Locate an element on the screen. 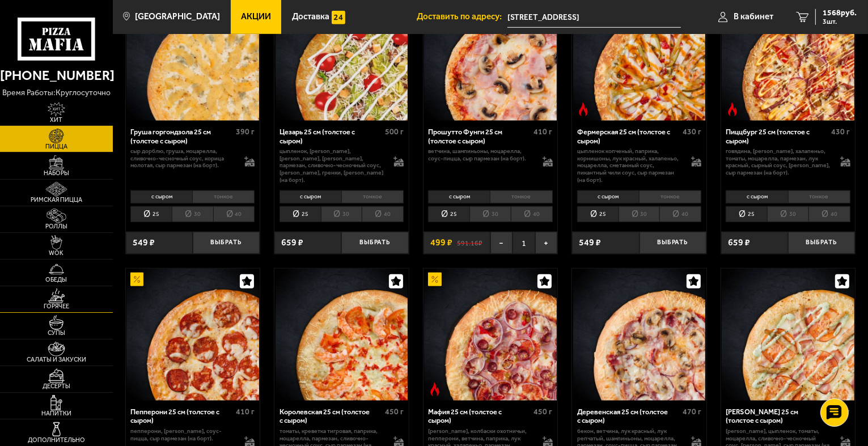  s: 591.16 ₽ is located at coordinates (470, 243).